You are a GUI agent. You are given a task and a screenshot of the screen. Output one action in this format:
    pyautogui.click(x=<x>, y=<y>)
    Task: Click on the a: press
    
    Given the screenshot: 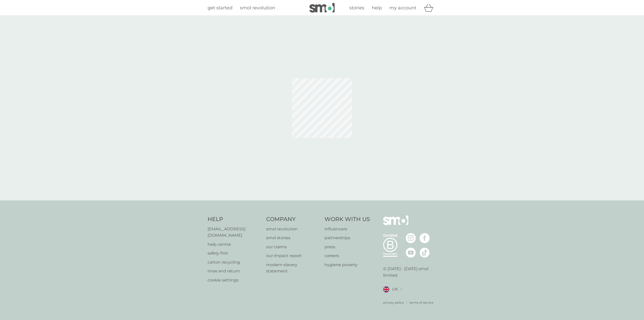 What is the action you would take?
    pyautogui.click(x=347, y=247)
    